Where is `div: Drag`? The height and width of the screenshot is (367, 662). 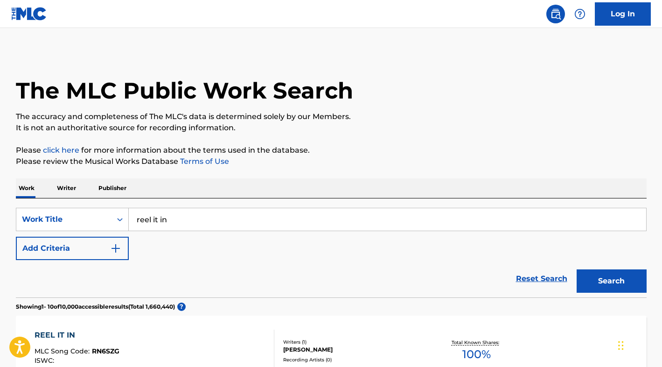 div: Drag is located at coordinates (621, 345).